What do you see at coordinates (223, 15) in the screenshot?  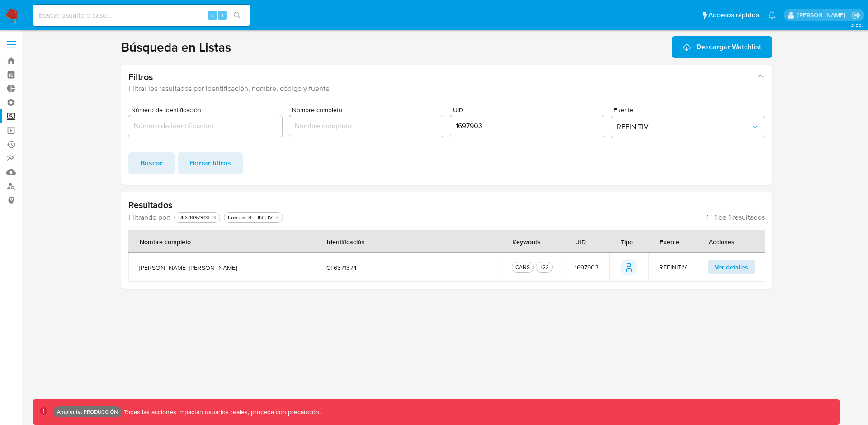 I see `span: s` at bounding box center [223, 15].